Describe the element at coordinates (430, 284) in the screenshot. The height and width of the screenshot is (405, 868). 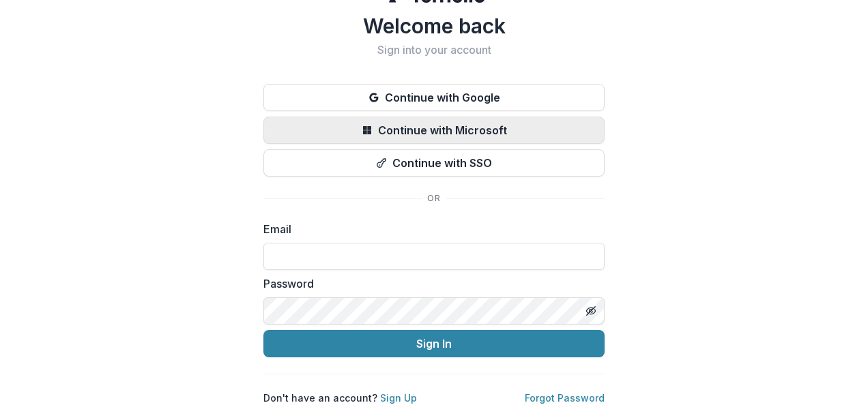
I see `label: Password` at that location.